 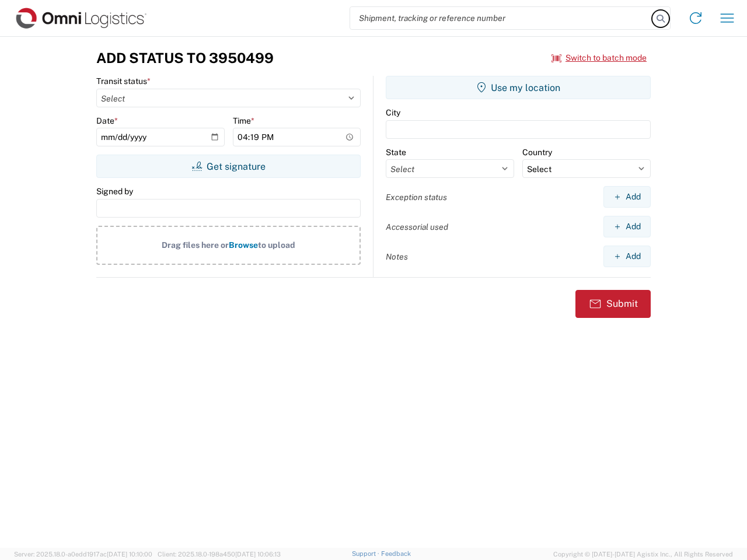 What do you see at coordinates (83, 554) in the screenshot?
I see `span: Server: 2025.18.0-a0edd1917ac` at bounding box center [83, 554].